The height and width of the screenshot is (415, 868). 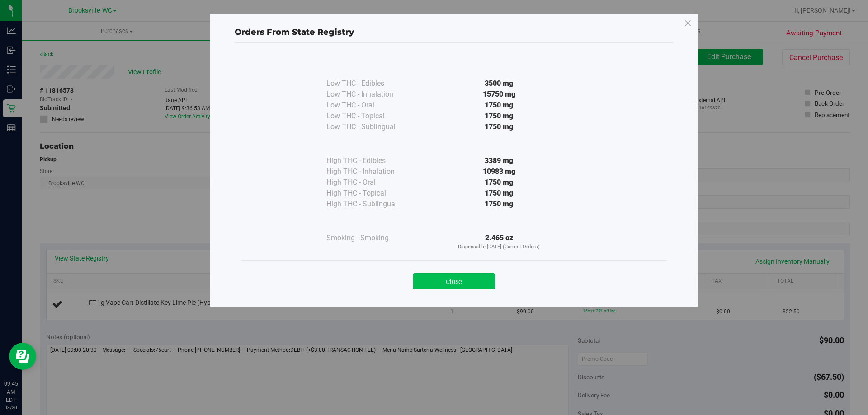 What do you see at coordinates (372, 204) in the screenshot?
I see `div: High THC - Sublingual` at bounding box center [372, 204].